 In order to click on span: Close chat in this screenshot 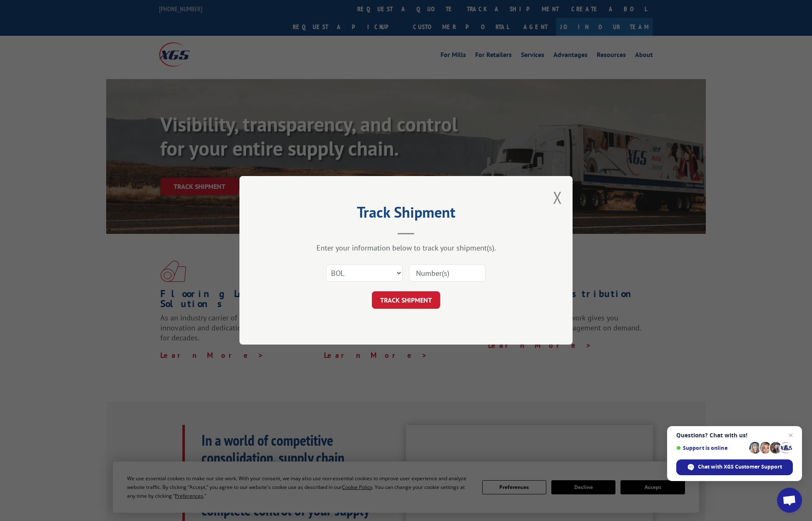, I will do `click(790, 436)`.